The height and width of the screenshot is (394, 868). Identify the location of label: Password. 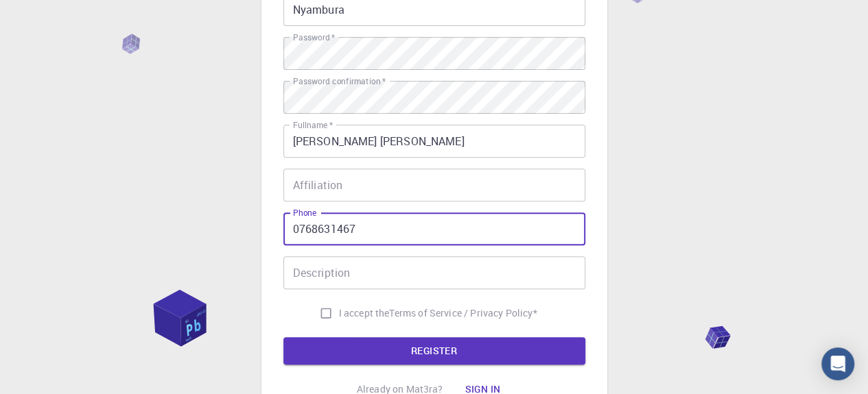
(314, 37).